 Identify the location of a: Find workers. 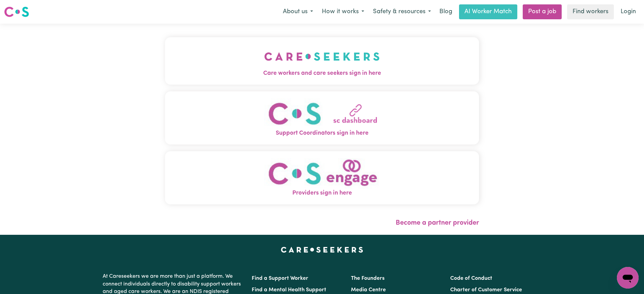
(590, 12).